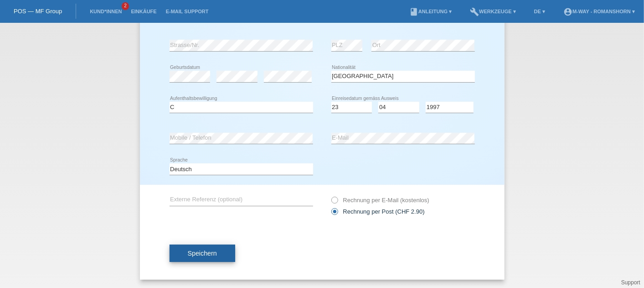  Describe the element at coordinates (599, 11) in the screenshot. I see `a: account_circlem-way - Romanshorn ▾` at that location.